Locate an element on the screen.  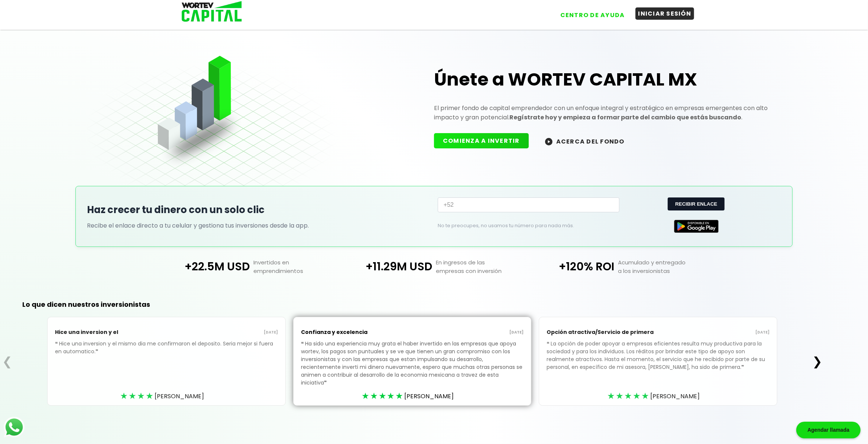
img: wortev-capital-acerca-del-fondo is located at coordinates (549, 141).